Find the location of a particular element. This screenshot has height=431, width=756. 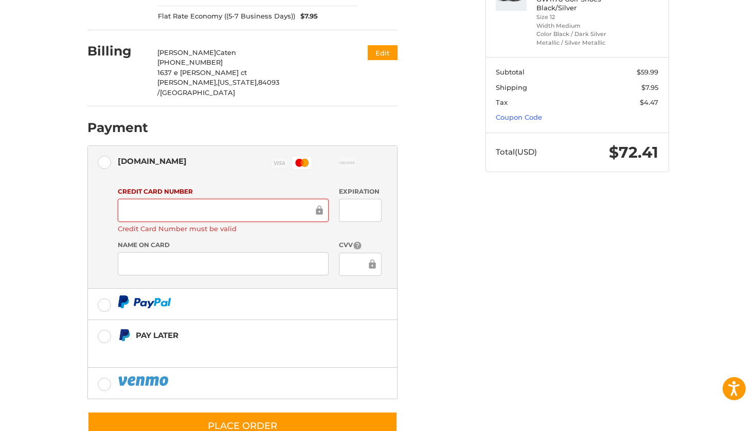

span: Subtotal is located at coordinates (510, 72).